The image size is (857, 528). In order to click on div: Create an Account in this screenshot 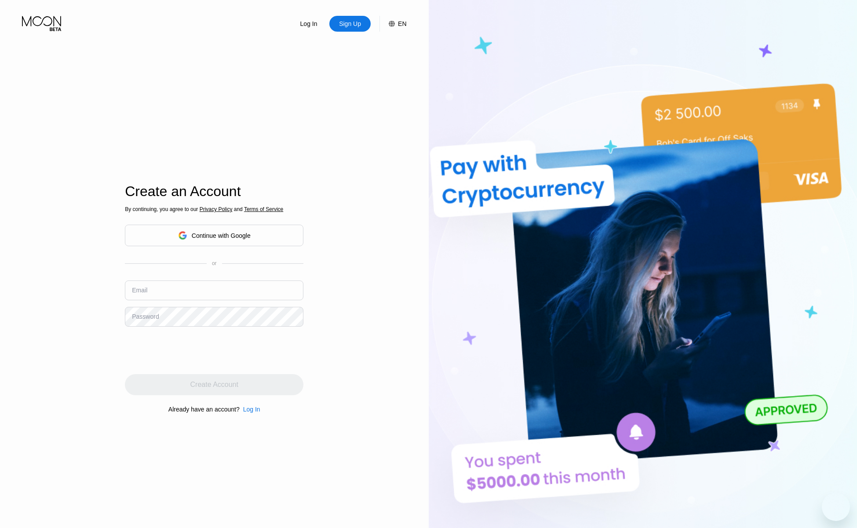, I will do `click(214, 191)`.